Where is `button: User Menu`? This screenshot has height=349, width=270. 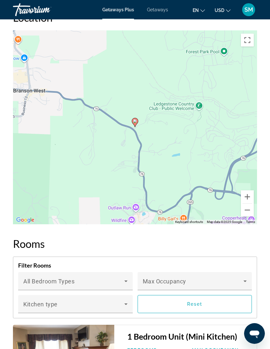
button: User Menu is located at coordinates (248, 10).